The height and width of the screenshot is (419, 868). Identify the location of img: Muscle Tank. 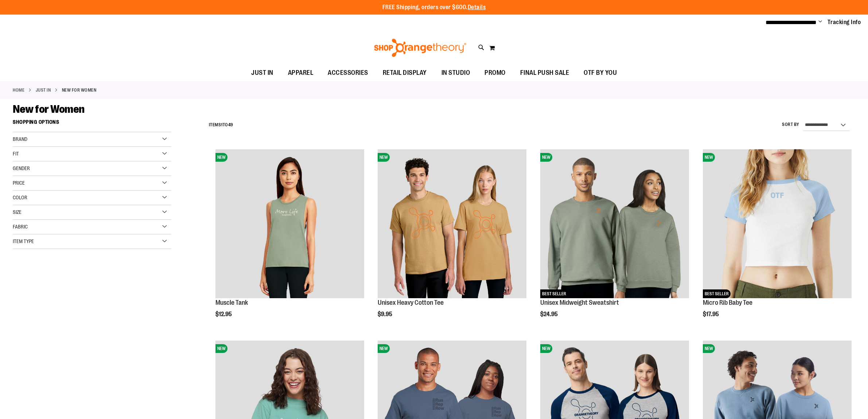
(290, 224).